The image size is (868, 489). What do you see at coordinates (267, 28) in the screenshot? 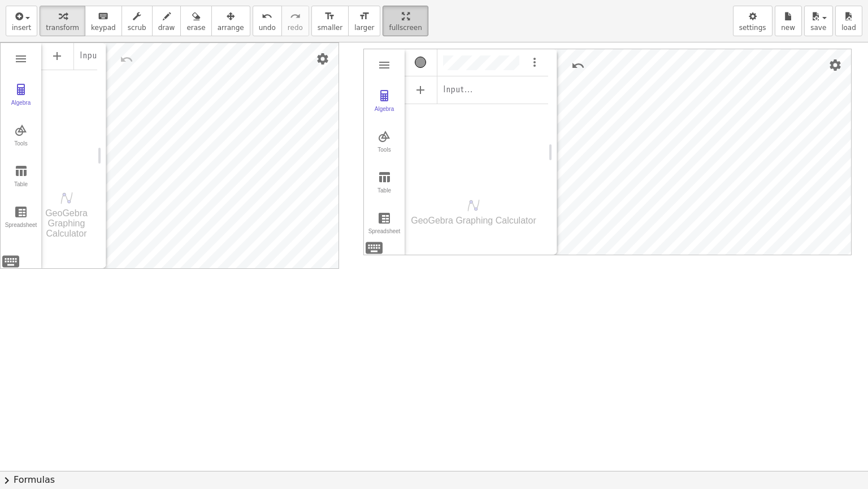
I see `span: undo` at bounding box center [267, 28].